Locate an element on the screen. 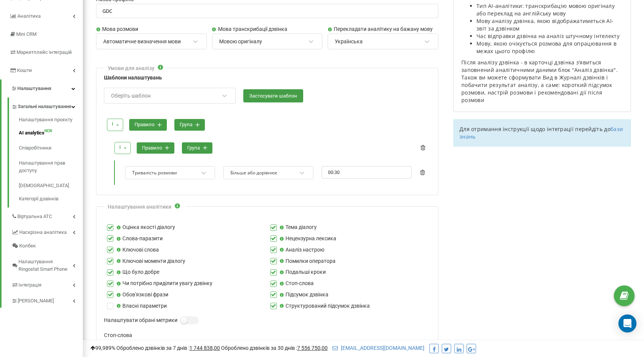  label: Оцінка якості діалогу is located at coordinates (146, 228).